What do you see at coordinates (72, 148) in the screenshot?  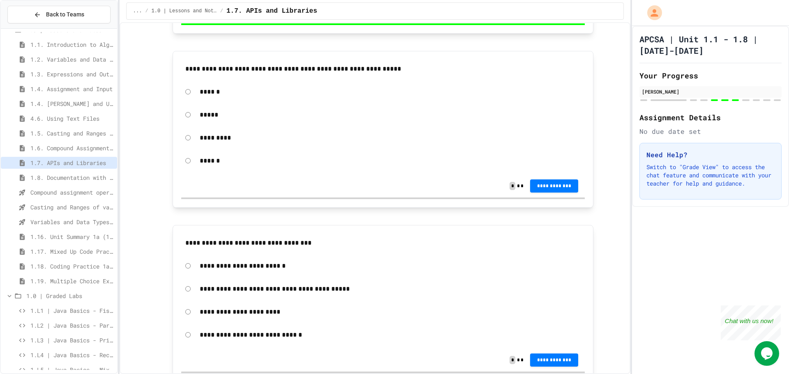 I see `span: 1.6. Compound Assignment Operators` at bounding box center [72, 148].